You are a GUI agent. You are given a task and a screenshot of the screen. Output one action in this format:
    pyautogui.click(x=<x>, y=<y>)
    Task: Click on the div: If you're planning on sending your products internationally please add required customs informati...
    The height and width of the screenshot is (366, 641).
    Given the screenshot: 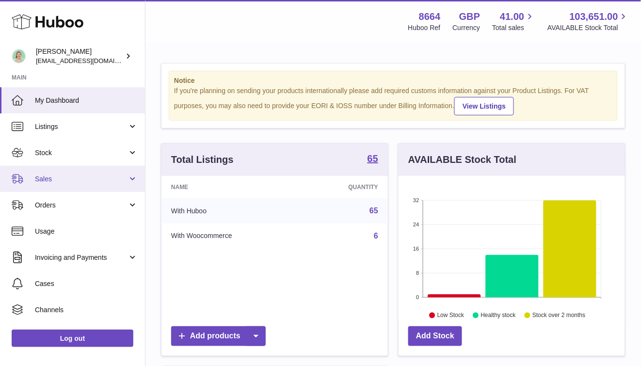 What is the action you would take?
    pyautogui.click(x=393, y=101)
    